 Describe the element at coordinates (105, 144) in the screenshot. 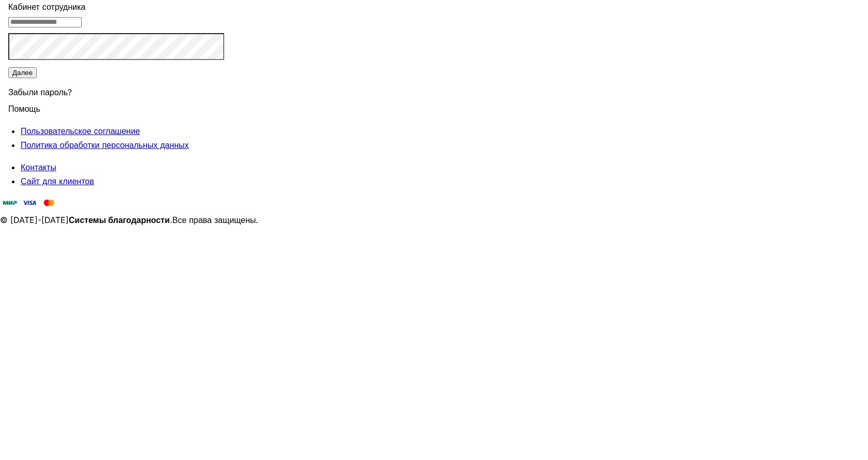

I see `a: Политика обработки персональных данных` at that location.